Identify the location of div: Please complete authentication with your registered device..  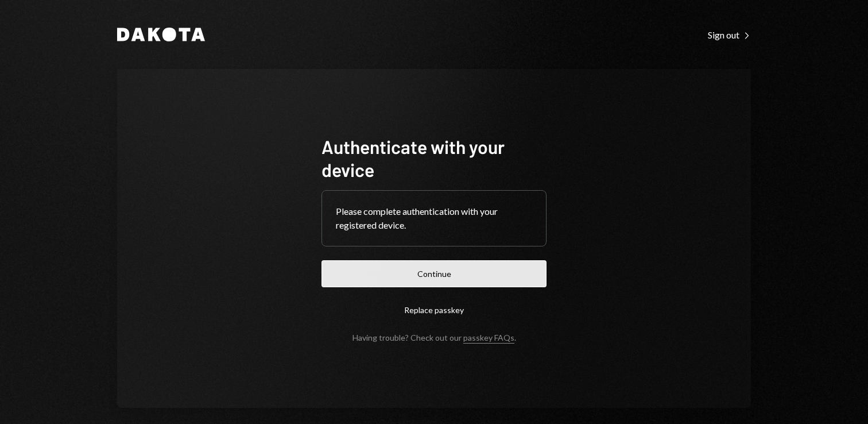
(434, 219).